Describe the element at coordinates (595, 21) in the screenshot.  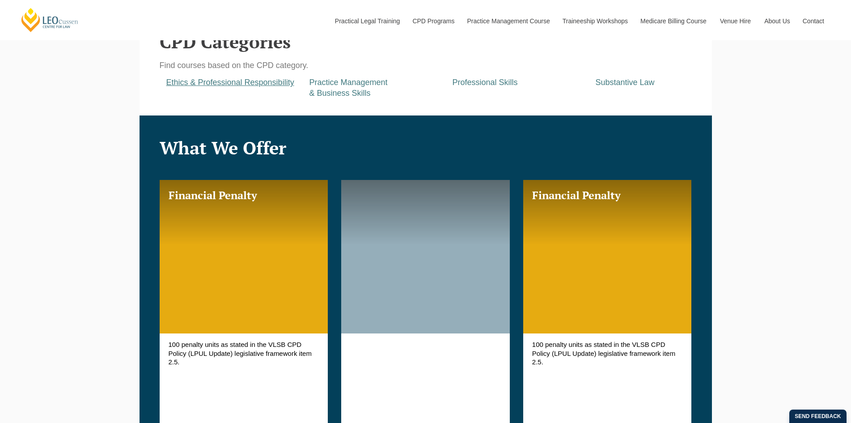
I see `a: Traineeship Workshops` at that location.